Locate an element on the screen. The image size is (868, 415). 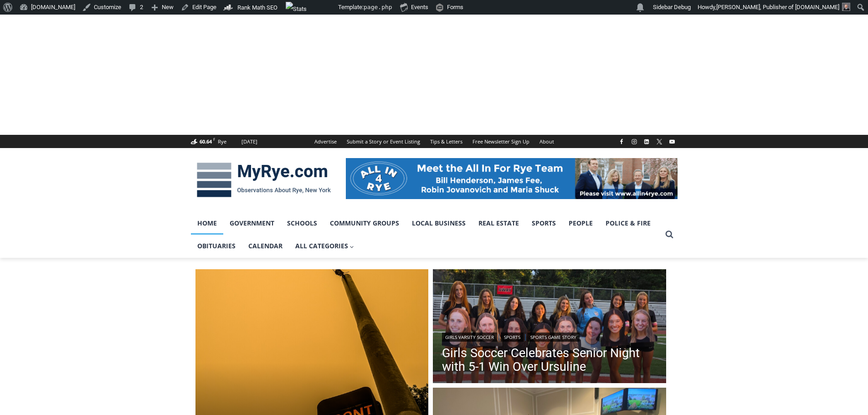
span: F is located at coordinates (214, 139).